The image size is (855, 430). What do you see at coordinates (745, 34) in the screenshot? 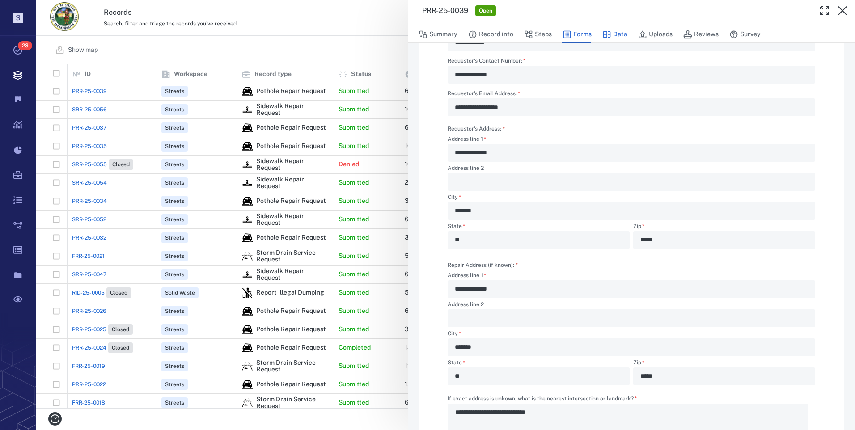
I see `button: Survey` at bounding box center [745, 34].